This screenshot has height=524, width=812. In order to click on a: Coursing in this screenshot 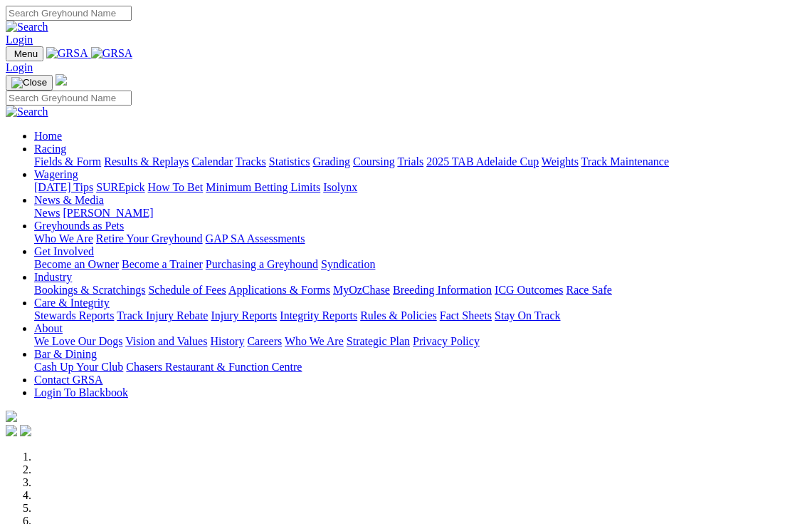, I will do `click(374, 161)`.